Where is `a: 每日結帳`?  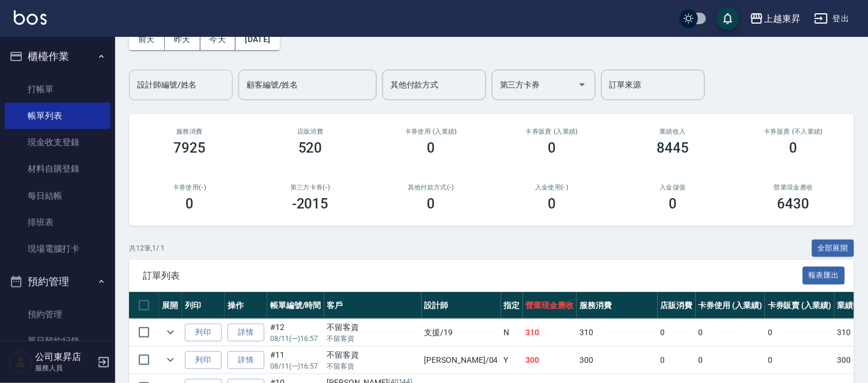
a: 每日結帳 is located at coordinates (58, 195).